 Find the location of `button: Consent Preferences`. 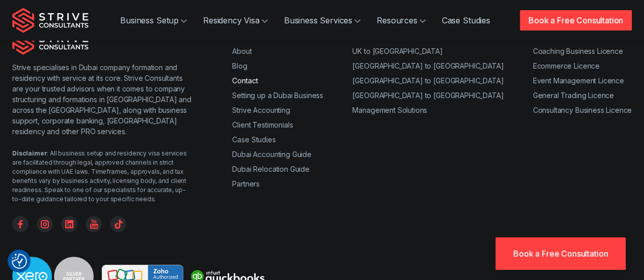

button: Consent Preferences is located at coordinates (19, 261).